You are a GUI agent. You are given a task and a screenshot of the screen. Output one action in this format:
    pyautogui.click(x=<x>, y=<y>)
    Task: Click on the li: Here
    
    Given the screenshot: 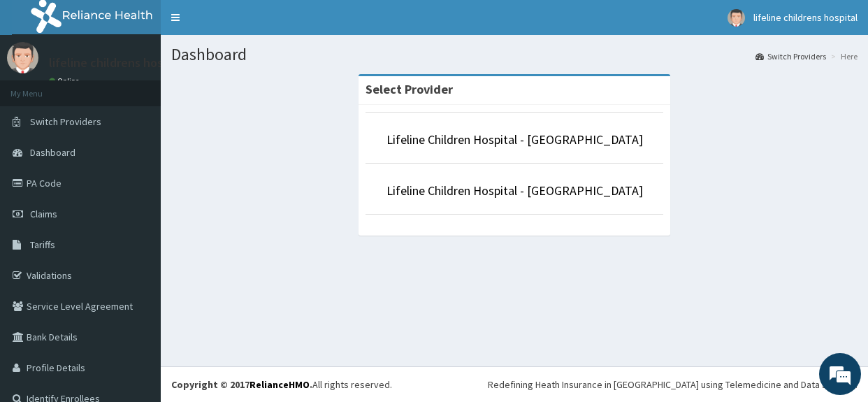 What is the action you would take?
    pyautogui.click(x=842, y=56)
    